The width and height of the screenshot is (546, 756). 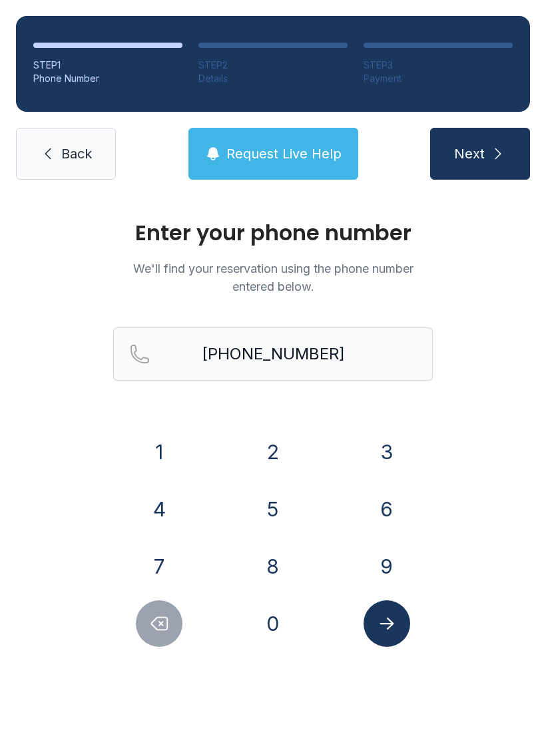 What do you see at coordinates (438, 78) in the screenshot?
I see `div: Payment` at bounding box center [438, 78].